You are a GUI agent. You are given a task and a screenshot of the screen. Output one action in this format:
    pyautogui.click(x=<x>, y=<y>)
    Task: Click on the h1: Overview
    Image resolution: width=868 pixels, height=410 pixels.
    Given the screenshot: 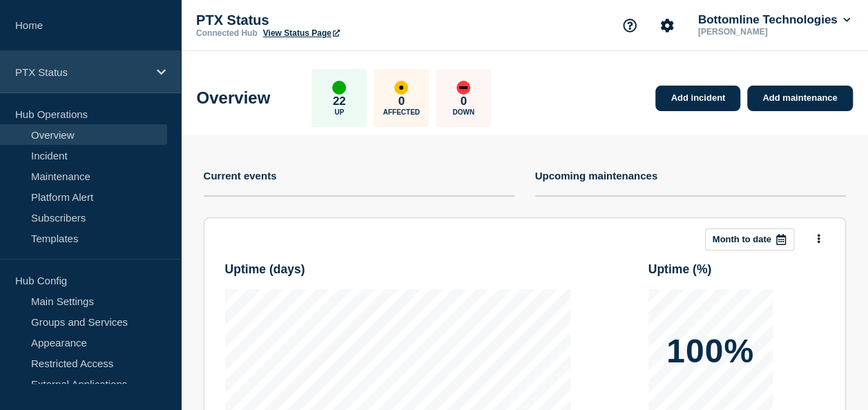 What is the action you would take?
    pyautogui.click(x=233, y=98)
    